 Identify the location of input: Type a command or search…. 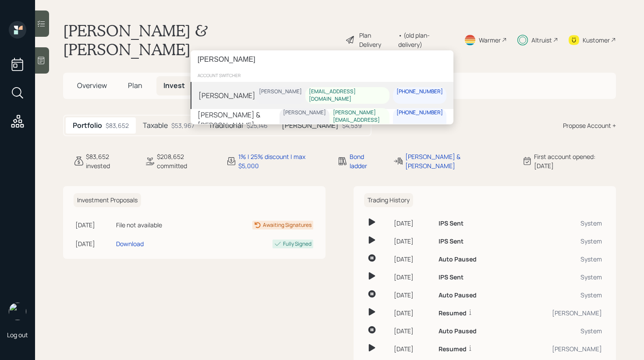
(322, 60).